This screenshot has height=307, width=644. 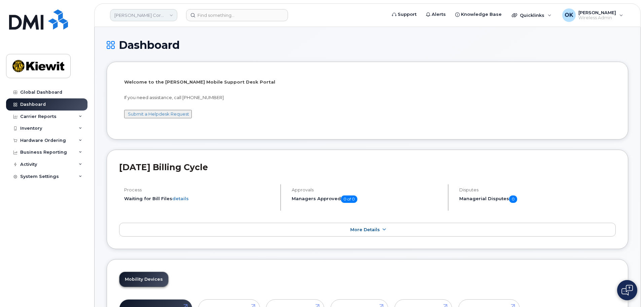 What do you see at coordinates (158, 114) in the screenshot?
I see `a: Submit a Helpdesk Request` at bounding box center [158, 114].